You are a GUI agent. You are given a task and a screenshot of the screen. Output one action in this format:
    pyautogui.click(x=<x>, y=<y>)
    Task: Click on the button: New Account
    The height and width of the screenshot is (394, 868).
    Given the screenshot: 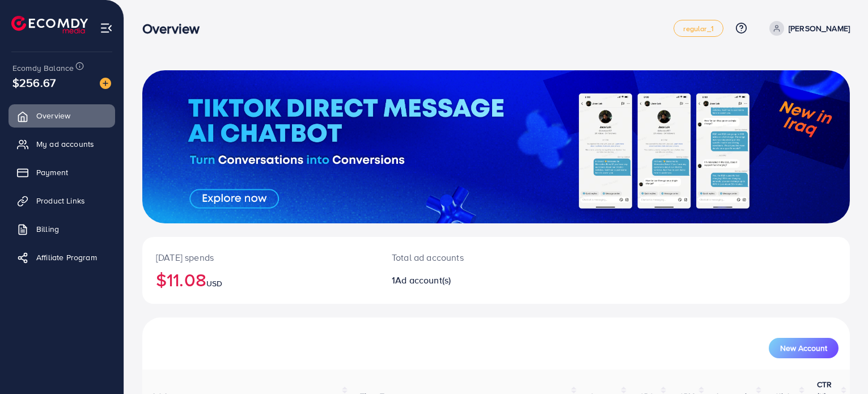 What is the action you would take?
    pyautogui.click(x=803, y=348)
    